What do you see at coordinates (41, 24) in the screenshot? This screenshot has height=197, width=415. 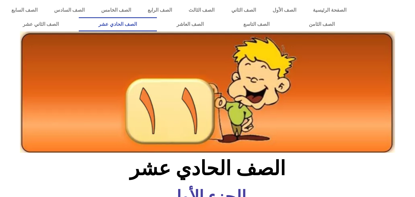 I see `a: الصف الثاني عشر` at bounding box center [41, 24].